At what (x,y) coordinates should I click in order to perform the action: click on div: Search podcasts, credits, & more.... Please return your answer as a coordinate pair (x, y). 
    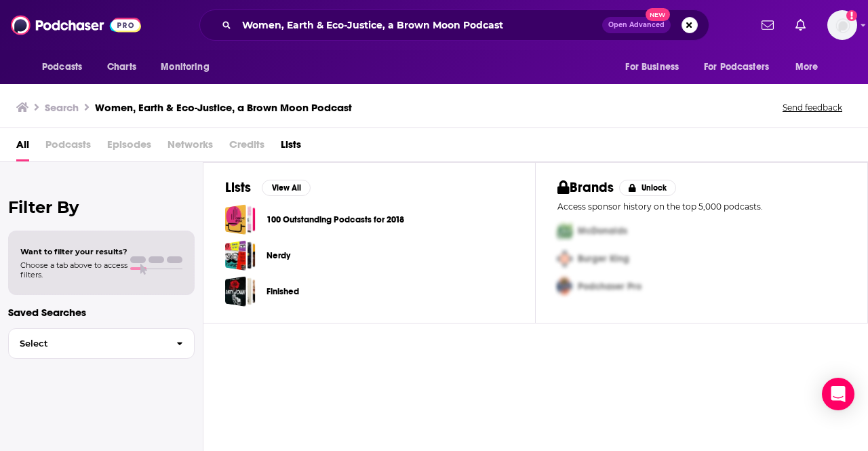
    Looking at the image, I should click on (454, 25).